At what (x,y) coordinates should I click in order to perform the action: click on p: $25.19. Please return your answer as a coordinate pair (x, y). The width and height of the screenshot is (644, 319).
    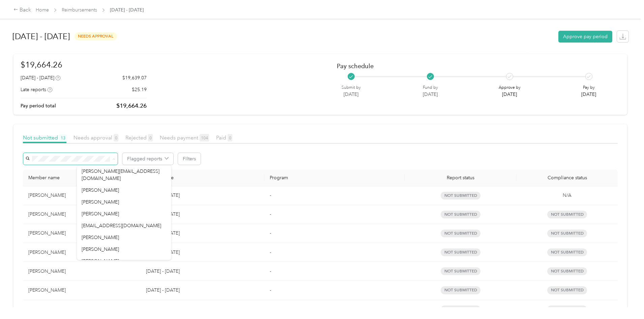
    Looking at the image, I should click on (139, 89).